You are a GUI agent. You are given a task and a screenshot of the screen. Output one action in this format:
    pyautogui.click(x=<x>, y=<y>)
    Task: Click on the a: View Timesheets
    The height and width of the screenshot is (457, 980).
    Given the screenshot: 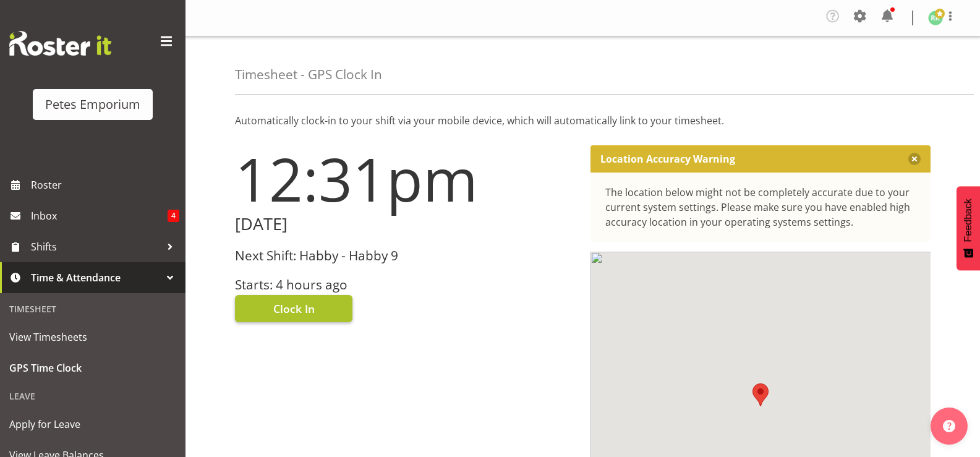 What is the action you would take?
    pyautogui.click(x=92, y=337)
    